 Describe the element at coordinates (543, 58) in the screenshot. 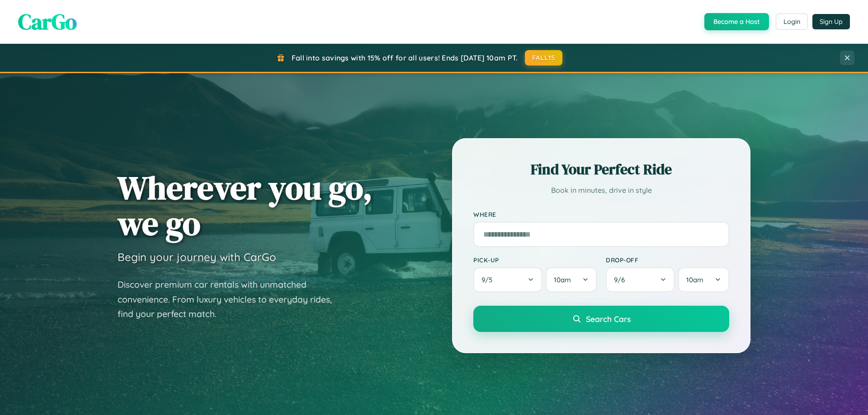

I see `button: FALL15` at that location.